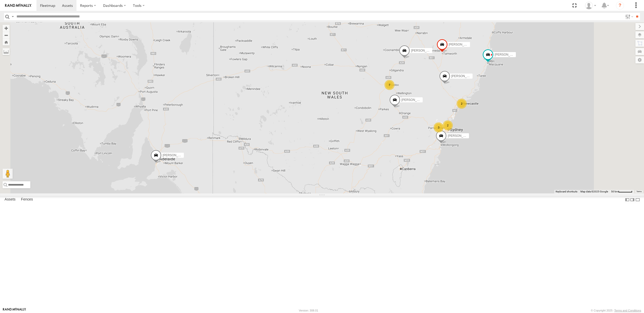 This screenshot has height=313, width=644. What do you see at coordinates (566, 192) in the screenshot?
I see `button: Keyboard shortcuts` at bounding box center [566, 192].